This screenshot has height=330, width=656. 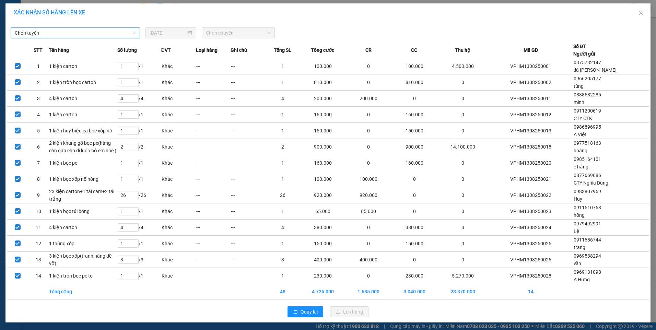 What do you see at coordinates (531, 82) in the screenshot?
I see `td: VPHM1308250002` at bounding box center [531, 82].